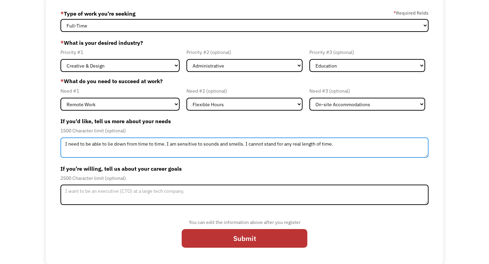 The image size is (489, 264). What do you see at coordinates (244, 52) in the screenshot?
I see `div: Priority #2 (optional)` at bounding box center [244, 52].